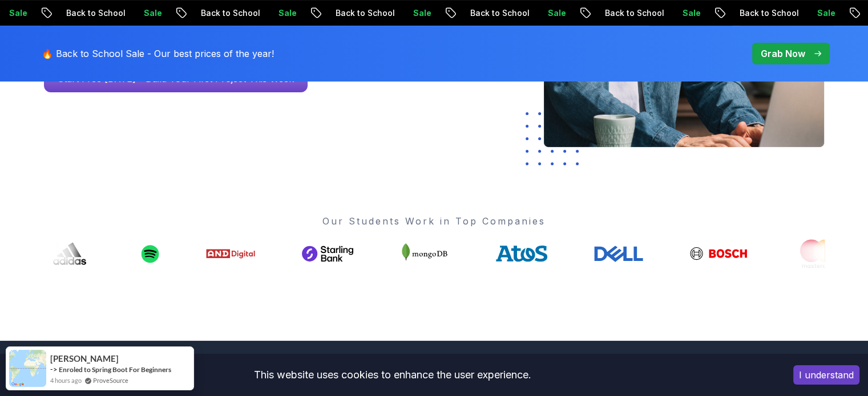 The width and height of the screenshot is (868, 396). Describe the element at coordinates (826, 375) in the screenshot. I see `button: Accept cookies` at that location.